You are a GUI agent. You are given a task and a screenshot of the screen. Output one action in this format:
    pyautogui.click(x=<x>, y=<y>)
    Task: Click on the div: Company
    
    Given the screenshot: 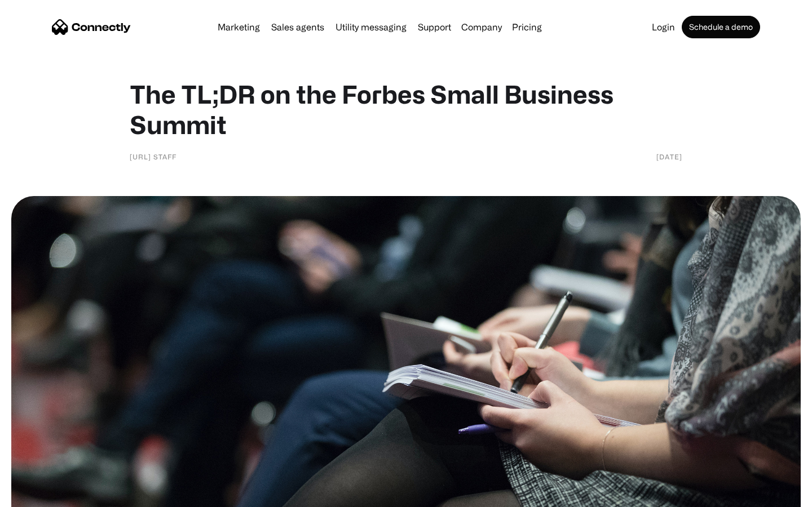 What is the action you would take?
    pyautogui.click(x=481, y=27)
    